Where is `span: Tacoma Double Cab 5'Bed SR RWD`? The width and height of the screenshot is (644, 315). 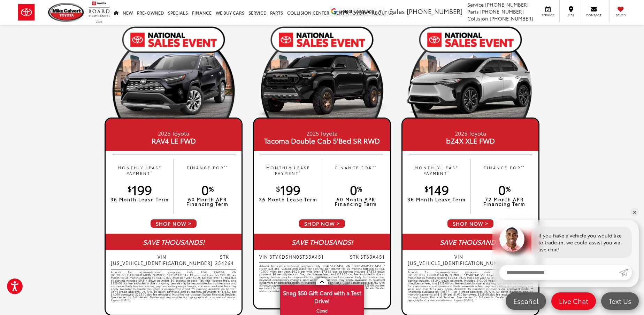 span: Tacoma Double Cab 5'Bed SR RWD is located at coordinates (322, 140).